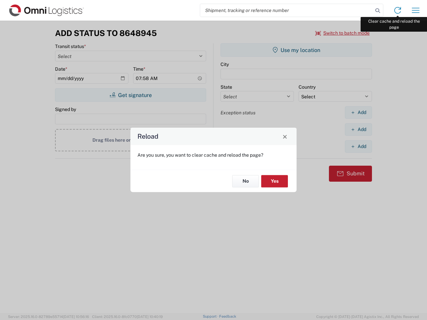 This screenshot has height=320, width=427. What do you see at coordinates (148, 136) in the screenshot?
I see `h4: Reload` at bounding box center [148, 136].